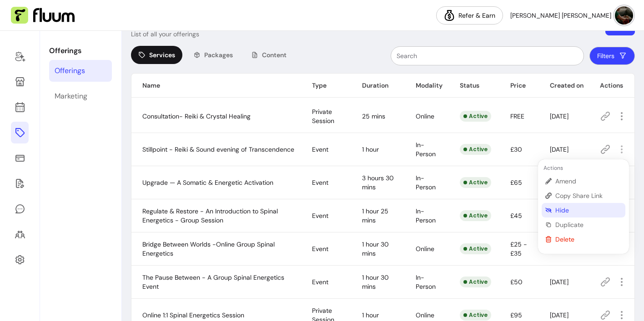 Image resolution: width=644 pixels, height=321 pixels. I want to click on span: £30, so click(516, 149).